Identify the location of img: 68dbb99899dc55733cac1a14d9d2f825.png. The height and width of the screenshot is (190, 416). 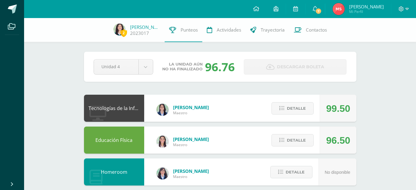
(162, 142).